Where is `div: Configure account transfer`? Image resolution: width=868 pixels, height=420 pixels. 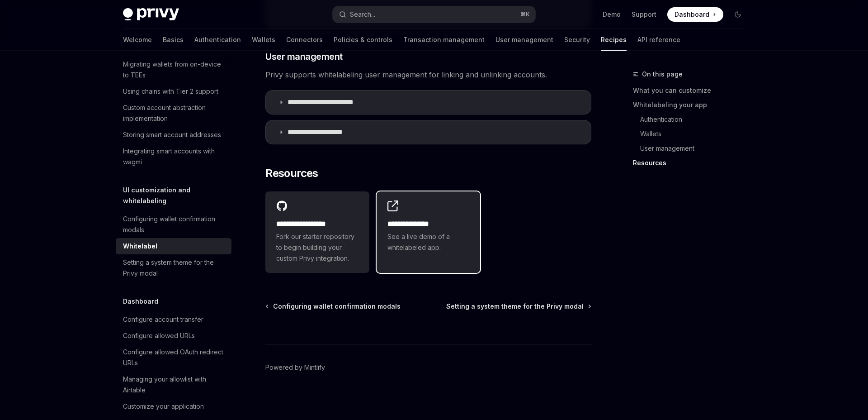
div: Configure account transfer is located at coordinates (163, 319).